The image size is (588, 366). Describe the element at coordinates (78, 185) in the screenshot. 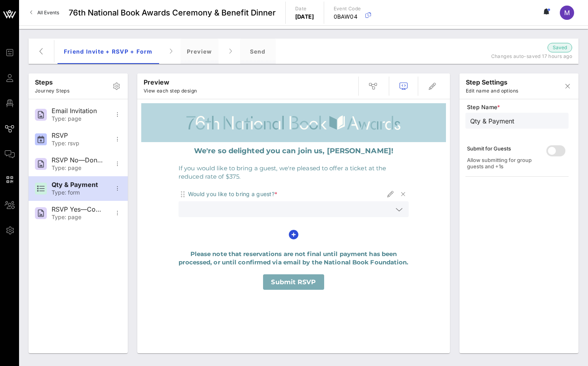

I see `div: Qty & Payment` at that location.